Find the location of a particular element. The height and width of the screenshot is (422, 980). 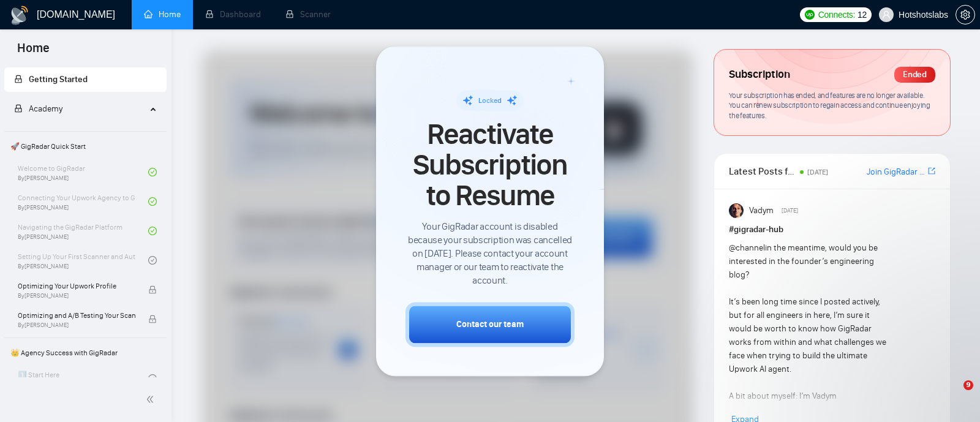

span: Home is located at coordinates (33, 52).